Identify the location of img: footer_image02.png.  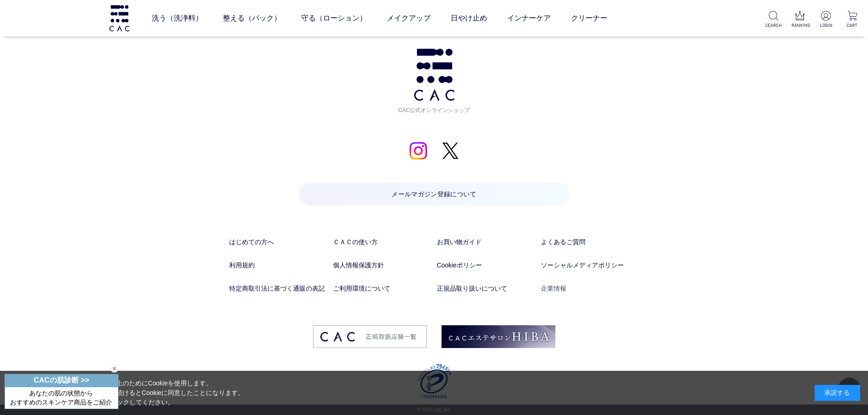
(499, 336).